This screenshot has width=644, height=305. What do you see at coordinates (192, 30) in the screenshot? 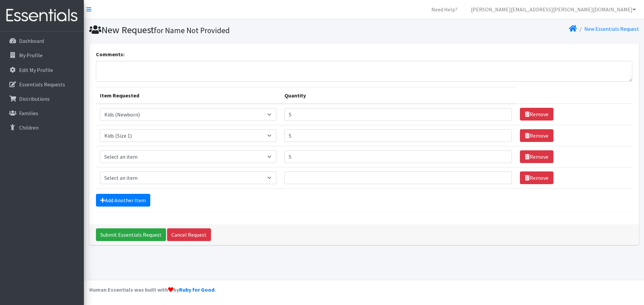
I see `small: for Name Not Provided` at bounding box center [192, 30].